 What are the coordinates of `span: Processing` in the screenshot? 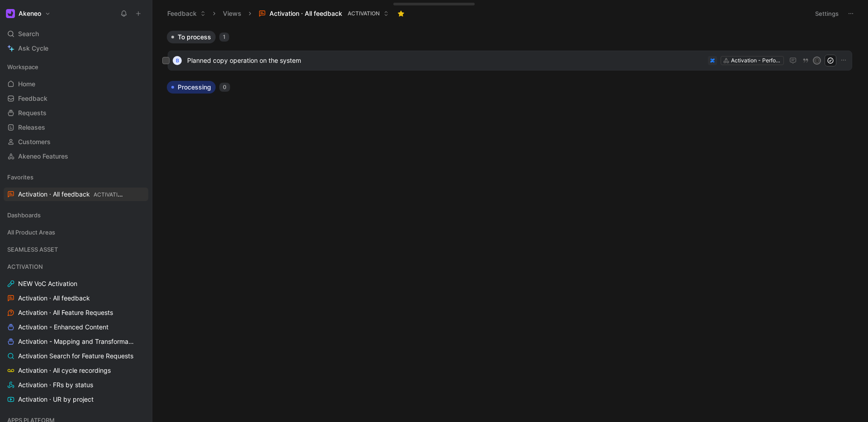 It's located at (194, 87).